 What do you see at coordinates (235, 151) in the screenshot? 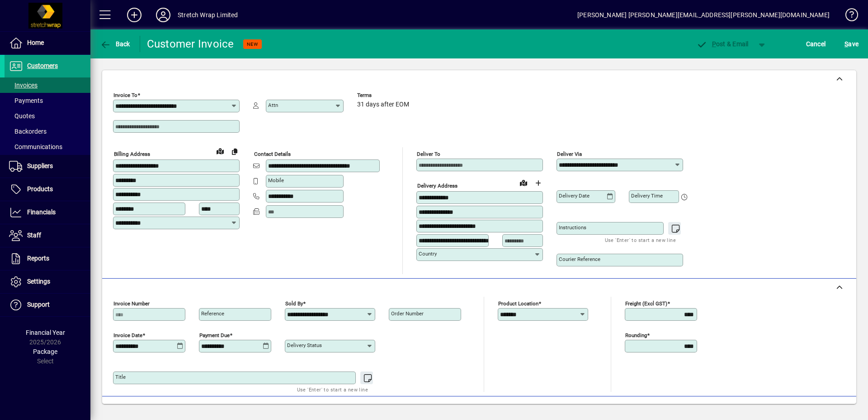
I see `button: Copy to Delivery address` at bounding box center [235, 151].